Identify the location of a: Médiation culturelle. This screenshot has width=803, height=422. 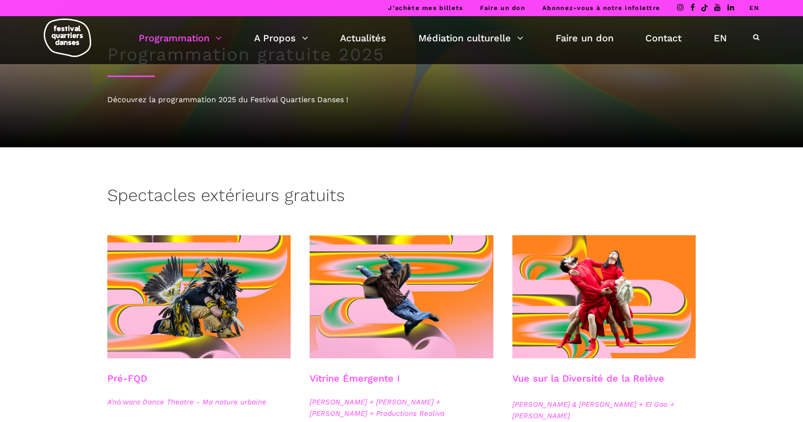
(471, 38).